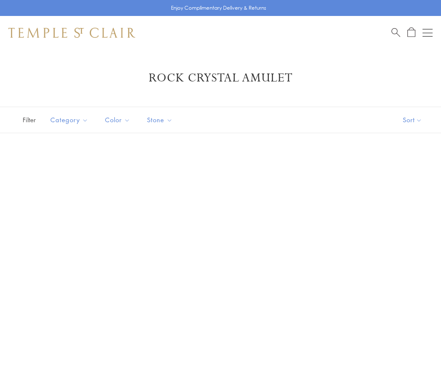 The image size is (441, 373). I want to click on h1: Rock Crystal Amulet, so click(220, 78).